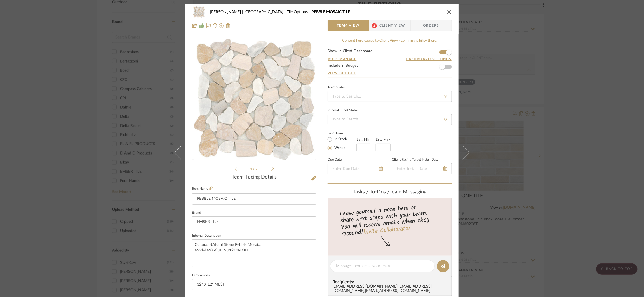 The width and height of the screenshot is (644, 297). What do you see at coordinates (336, 87) in the screenshot?
I see `div: Team Status` at bounding box center [336, 87].